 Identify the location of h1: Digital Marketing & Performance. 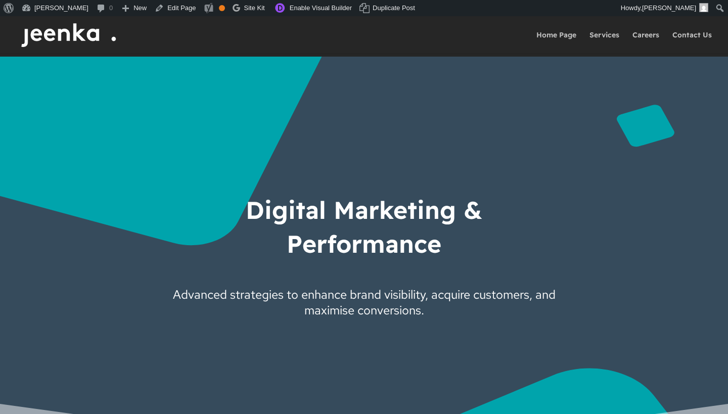
(364, 240).